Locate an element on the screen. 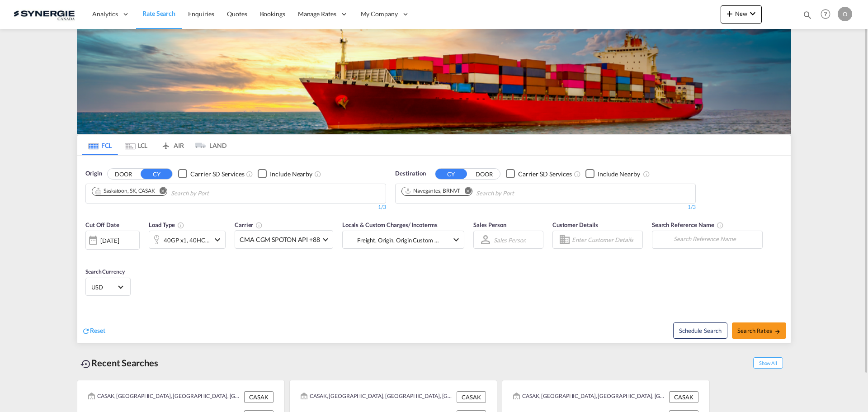 This screenshot has height=412, width=868. div: Help is located at coordinates (828, 15).